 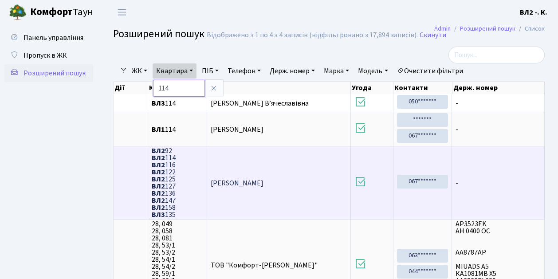 I want to click on th: Угода, so click(x=372, y=88).